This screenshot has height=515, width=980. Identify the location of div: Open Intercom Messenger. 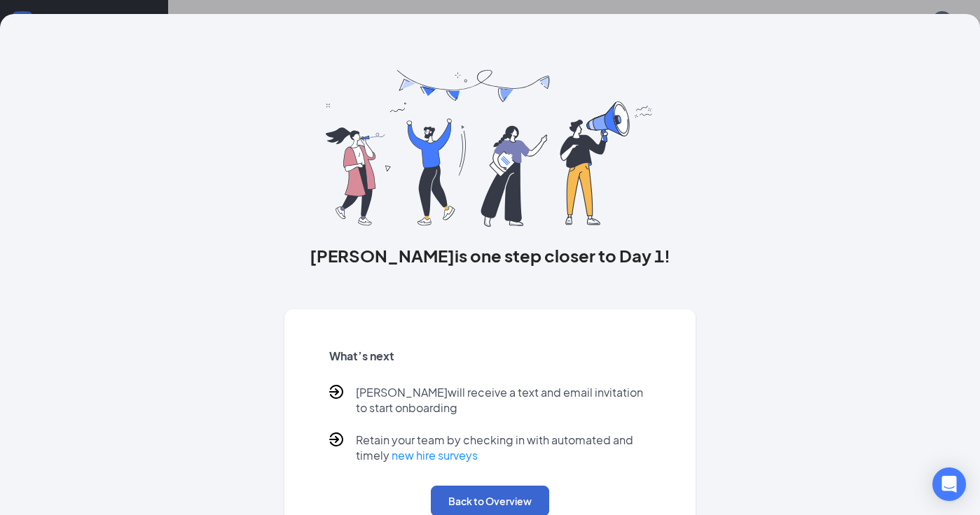
(948, 484).